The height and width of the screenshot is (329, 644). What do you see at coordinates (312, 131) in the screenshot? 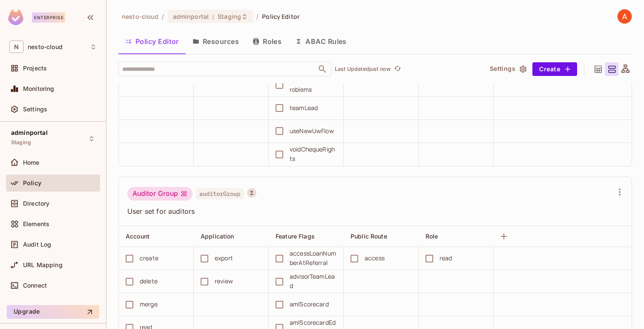
I see `div: useNewUwFlow` at bounding box center [312, 131].